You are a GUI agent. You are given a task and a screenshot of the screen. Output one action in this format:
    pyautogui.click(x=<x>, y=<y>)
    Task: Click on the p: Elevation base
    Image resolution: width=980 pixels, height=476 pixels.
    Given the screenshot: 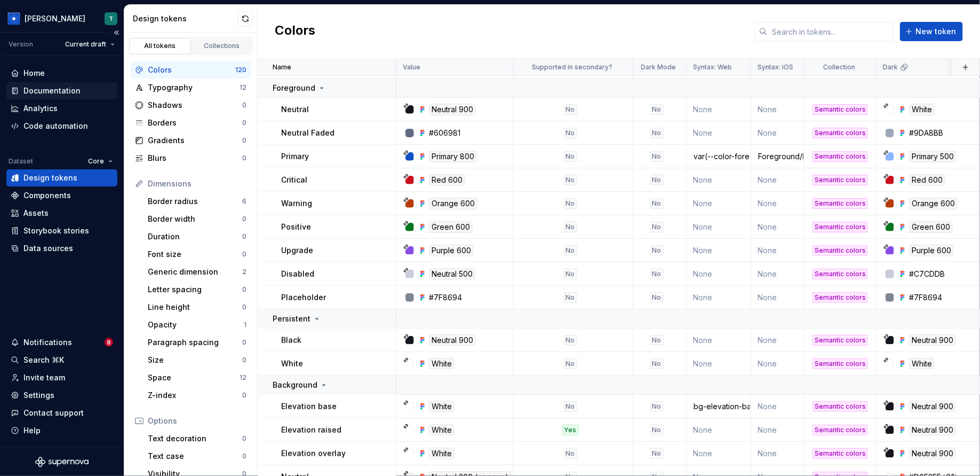 What is the action you would take?
    pyautogui.click(x=309, y=407)
    